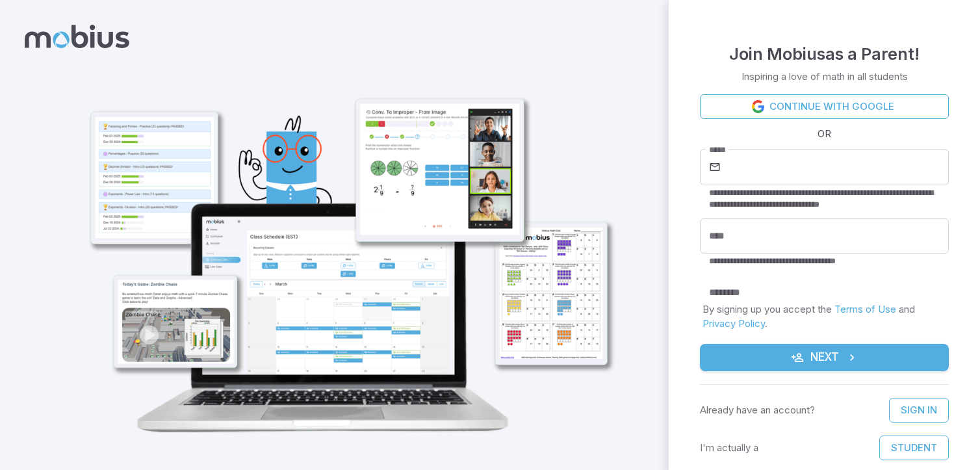 This screenshot has height=470, width=980. I want to click on button: Student, so click(914, 447).